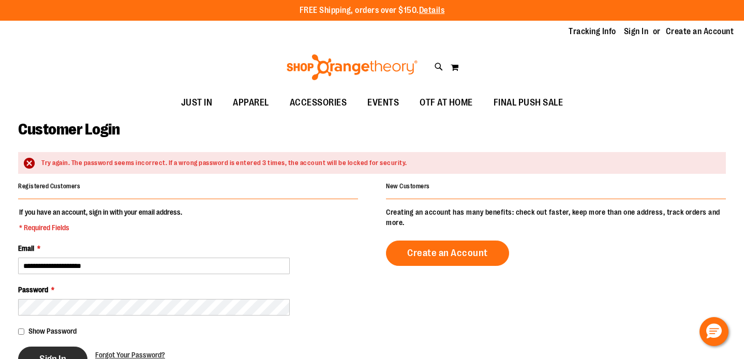 The height and width of the screenshot is (359, 744). What do you see at coordinates (556, 217) in the screenshot?
I see `p: Creating an account has many benefits: check out faster, keep more than one address, track orders...` at bounding box center [556, 217].